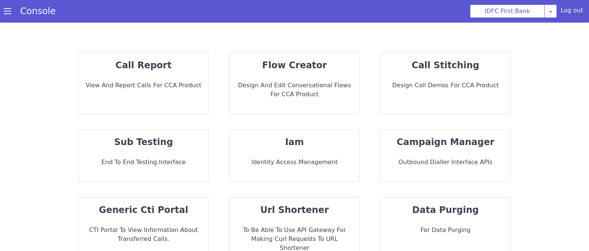 Image resolution: width=589 pixels, height=251 pixels. What do you see at coordinates (445, 162) in the screenshot?
I see `p: Outbound dialler interface APIs` at bounding box center [445, 162].